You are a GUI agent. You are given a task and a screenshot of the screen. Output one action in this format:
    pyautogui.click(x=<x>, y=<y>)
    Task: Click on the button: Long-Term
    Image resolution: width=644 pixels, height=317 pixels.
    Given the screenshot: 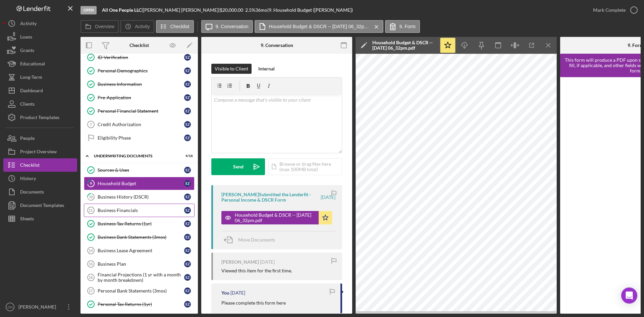 What is the action you would take?
    pyautogui.click(x=40, y=77)
    